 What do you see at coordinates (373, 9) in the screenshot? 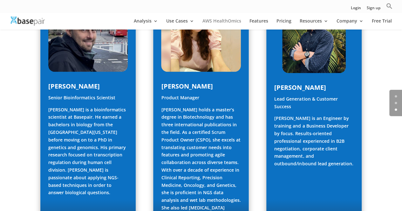
I see `a: Sign up` at bounding box center [373, 9].